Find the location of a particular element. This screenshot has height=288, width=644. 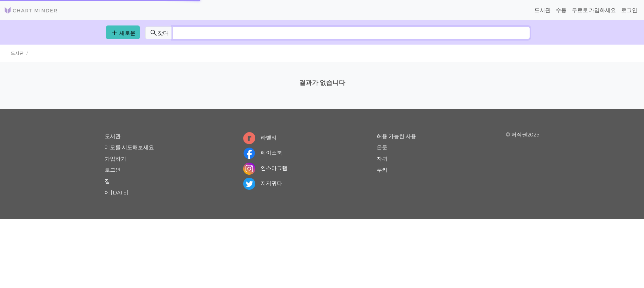

span: add is located at coordinates (114, 33).